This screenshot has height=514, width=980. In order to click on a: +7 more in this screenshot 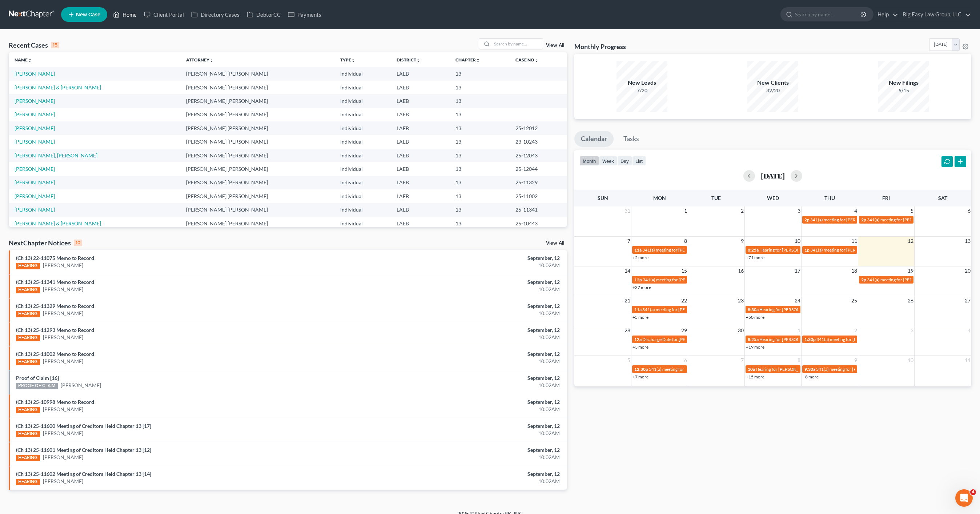, I will do `click(640, 377)`.